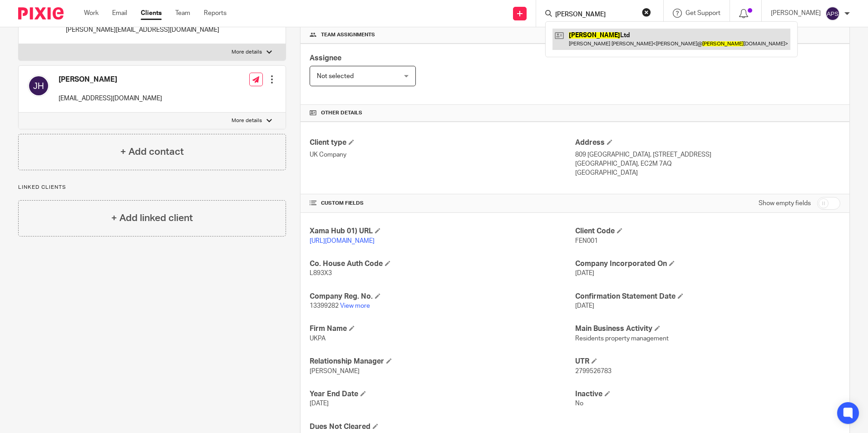 This screenshot has width=868, height=433. I want to click on h4: + Add contact, so click(152, 152).